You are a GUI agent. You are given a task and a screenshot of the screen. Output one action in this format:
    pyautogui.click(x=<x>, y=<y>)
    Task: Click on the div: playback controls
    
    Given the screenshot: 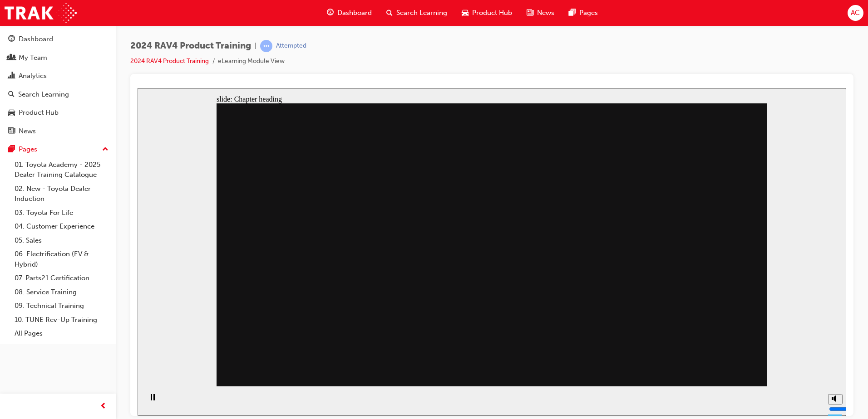 What is the action you would take?
    pyautogui.click(x=12, y=312)
    